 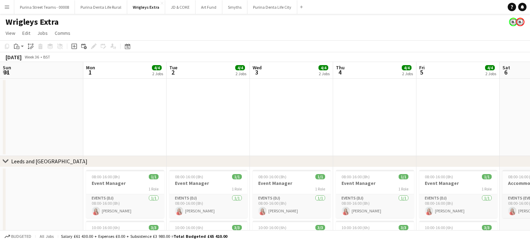 I want to click on button: Purina Street Teams - 00008, so click(x=45, y=7).